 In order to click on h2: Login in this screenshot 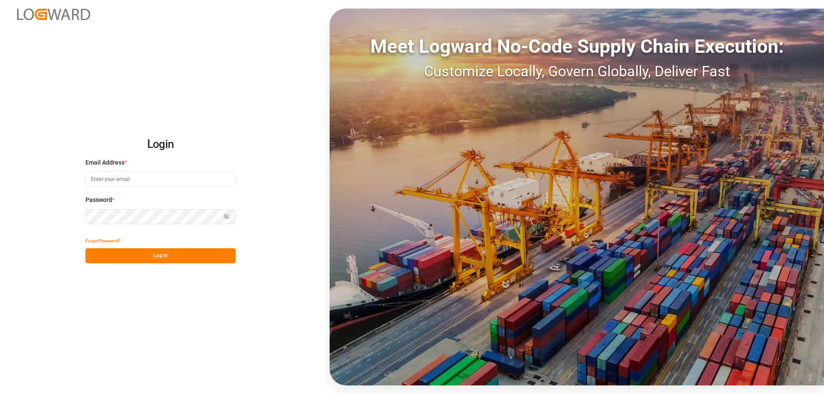, I will do `click(160, 145)`.